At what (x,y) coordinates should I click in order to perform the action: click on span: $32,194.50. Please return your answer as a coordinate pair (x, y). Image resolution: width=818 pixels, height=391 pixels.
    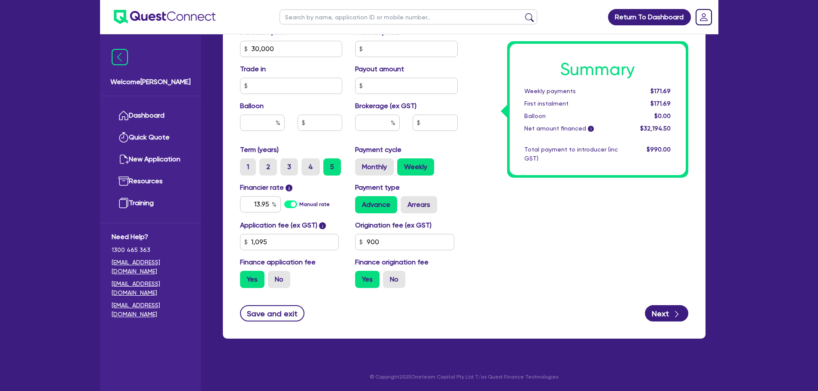
    Looking at the image, I should click on (655, 128).